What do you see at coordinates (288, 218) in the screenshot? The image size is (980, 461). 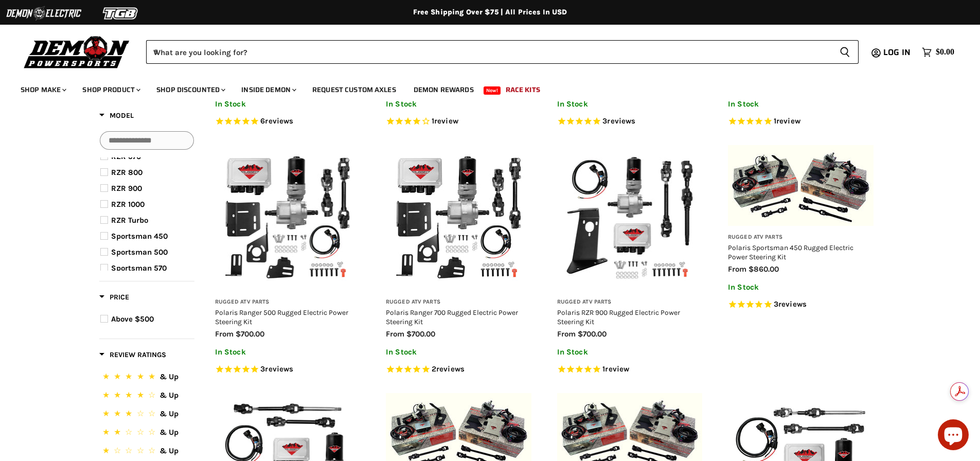 I see `img: Polaris Ranger 500 Rugged Electric Power Steering Kit` at bounding box center [288, 218].